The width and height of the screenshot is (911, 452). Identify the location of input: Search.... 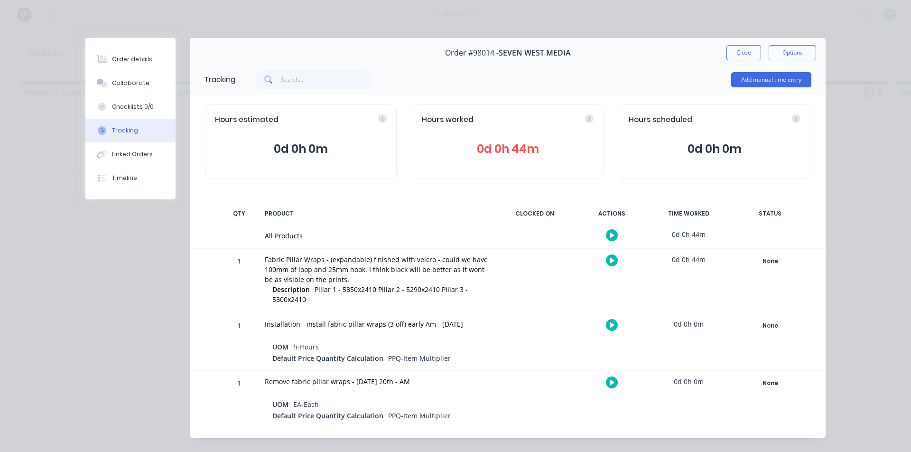
(327, 80).